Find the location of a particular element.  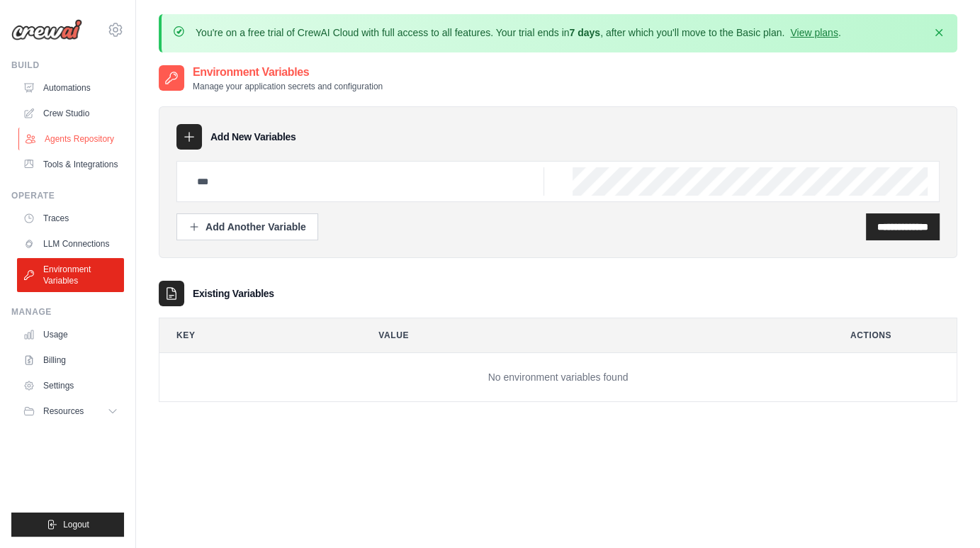

a: Crew Studio is located at coordinates (70, 114).